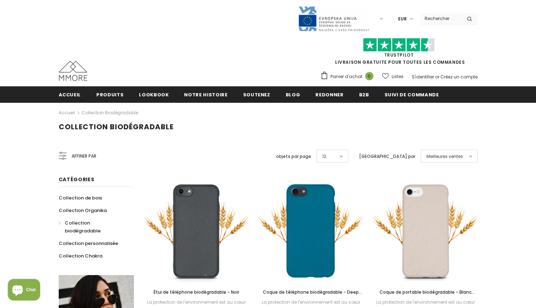  What do you see at coordinates (205, 94) in the screenshot?
I see `span: Notre histoire` at bounding box center [205, 94].